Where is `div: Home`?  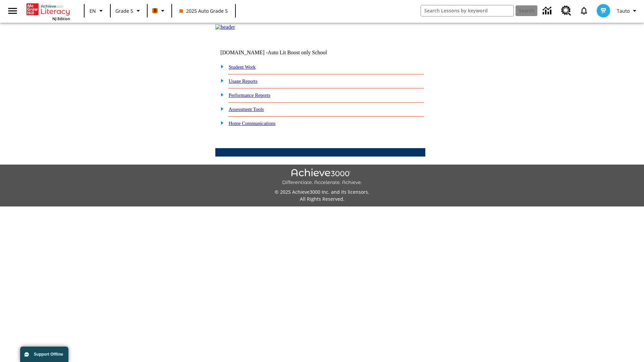 div: Home is located at coordinates (49, 11).